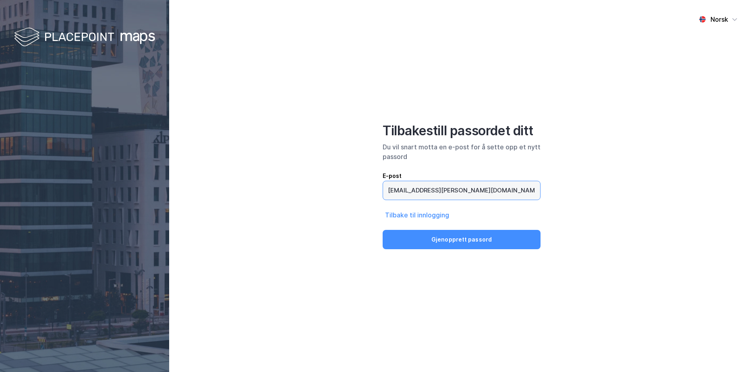 The width and height of the screenshot is (754, 372). Describe the element at coordinates (462, 152) in the screenshot. I see `div: Du vil snart motta en e-post for å sette opp et nytt passord` at that location.